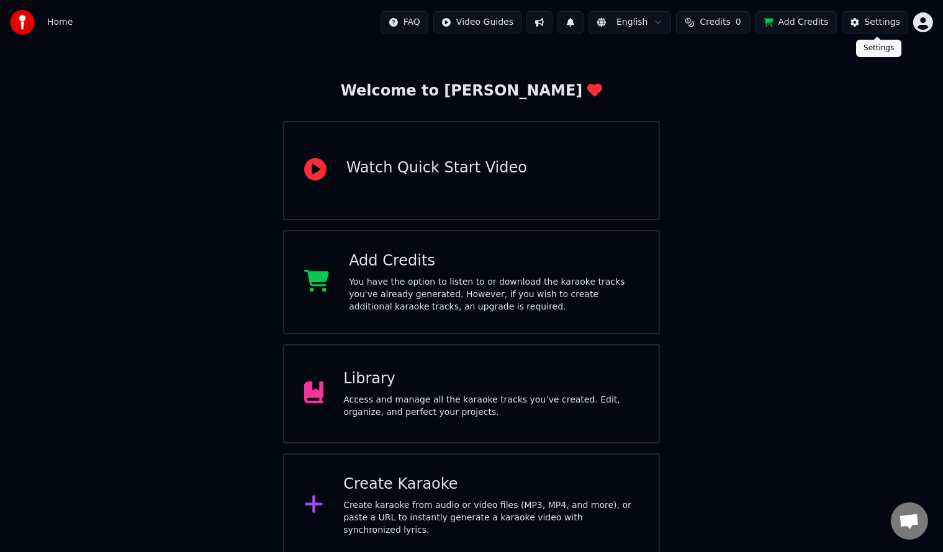 The height and width of the screenshot is (552, 943). Describe the element at coordinates (491, 518) in the screenshot. I see `div: Create karaoke from audio or video files (MP3, MP4, and more), or paste a URL to instantly genera...` at that location.